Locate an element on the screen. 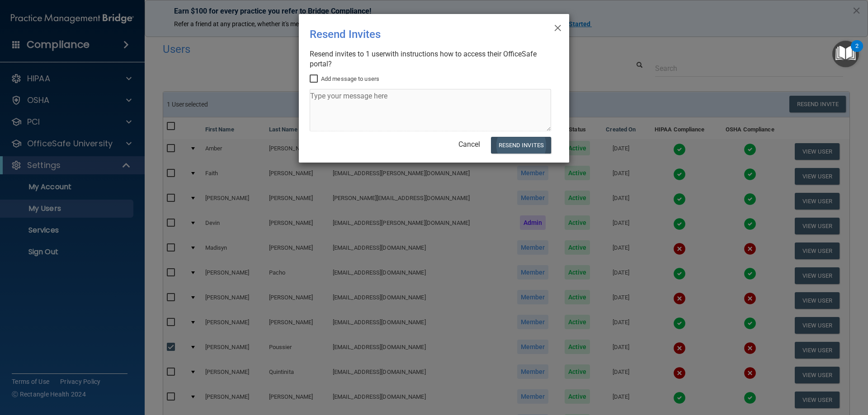 The image size is (868, 415). button: Open Resource Center, 2 new notifications is located at coordinates (846, 54).